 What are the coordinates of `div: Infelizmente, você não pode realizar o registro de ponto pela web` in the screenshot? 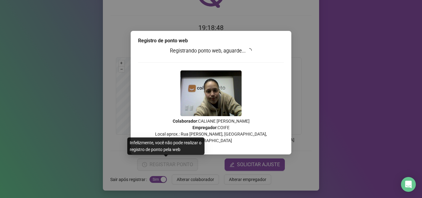 It's located at (166, 146).